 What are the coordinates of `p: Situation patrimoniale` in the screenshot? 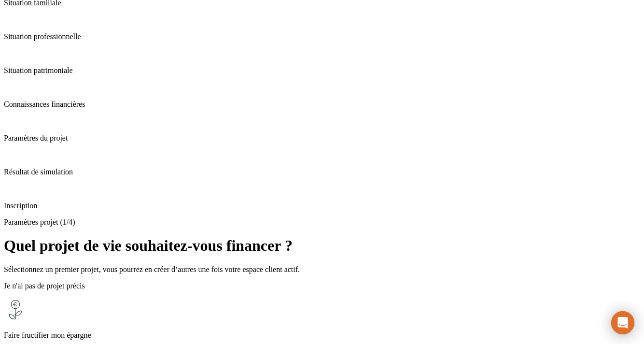 It's located at (322, 71).